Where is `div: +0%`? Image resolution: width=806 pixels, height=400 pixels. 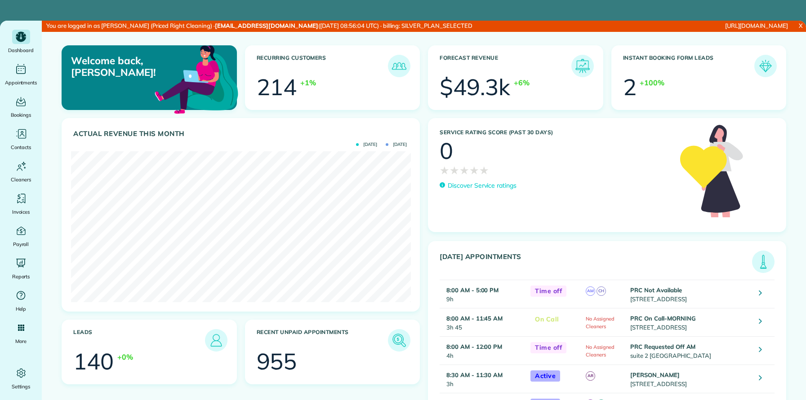
div: +0% is located at coordinates (125, 357).